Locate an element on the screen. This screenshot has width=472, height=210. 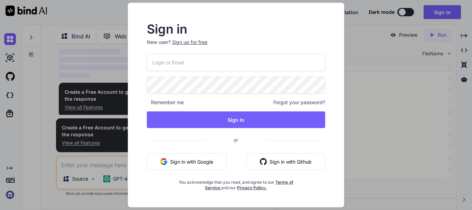
div: Sign up for free is located at coordinates (190, 42).